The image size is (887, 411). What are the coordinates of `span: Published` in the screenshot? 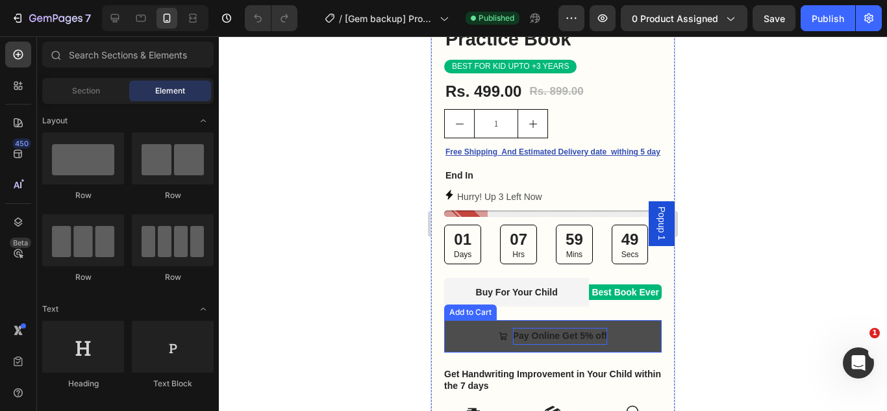 It's located at (496, 18).